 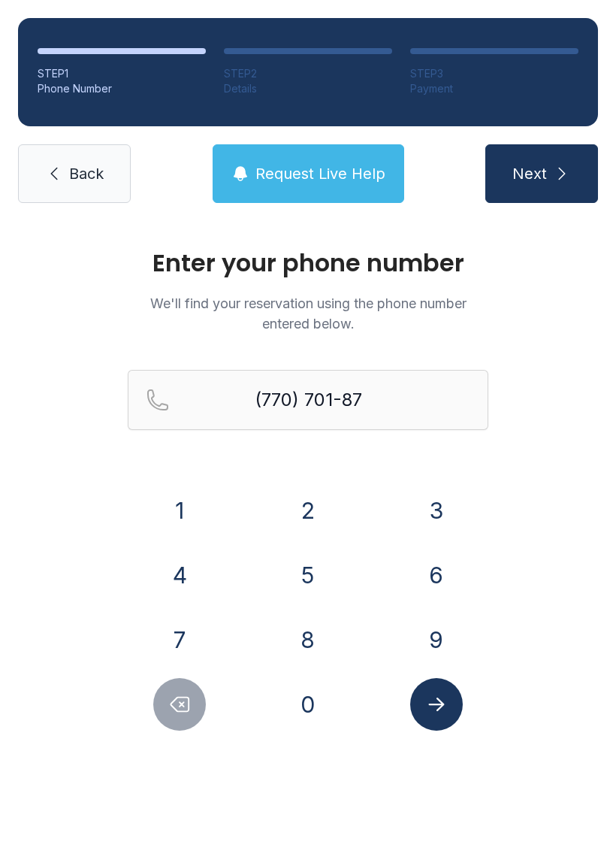 What do you see at coordinates (436, 640) in the screenshot?
I see `button: 9` at bounding box center [436, 640].